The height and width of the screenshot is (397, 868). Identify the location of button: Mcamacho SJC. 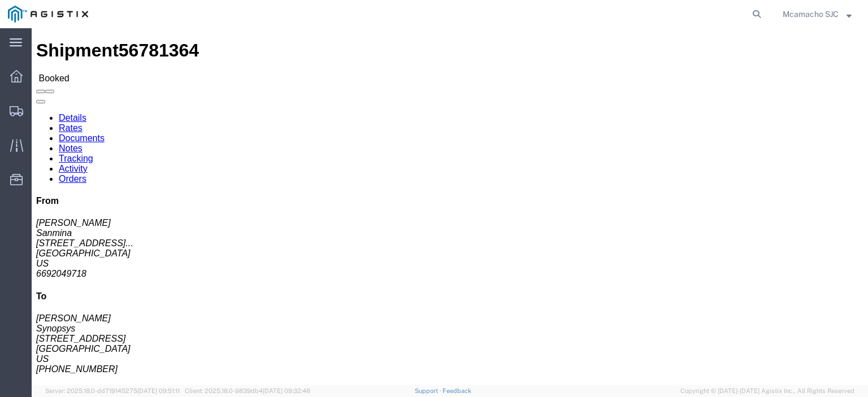
(818, 14).